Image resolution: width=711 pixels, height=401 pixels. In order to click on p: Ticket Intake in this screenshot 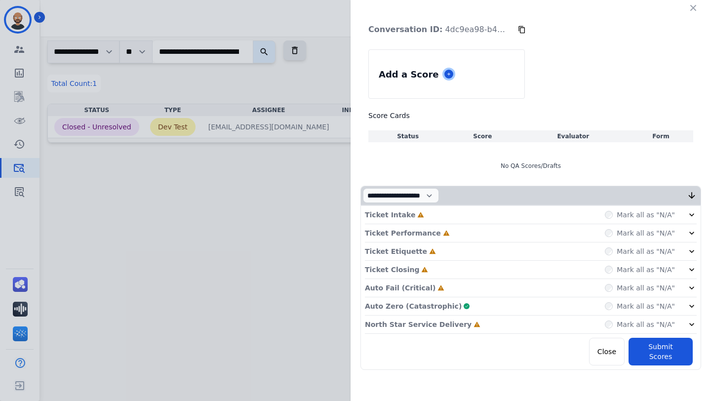, I will do `click(390, 215)`.